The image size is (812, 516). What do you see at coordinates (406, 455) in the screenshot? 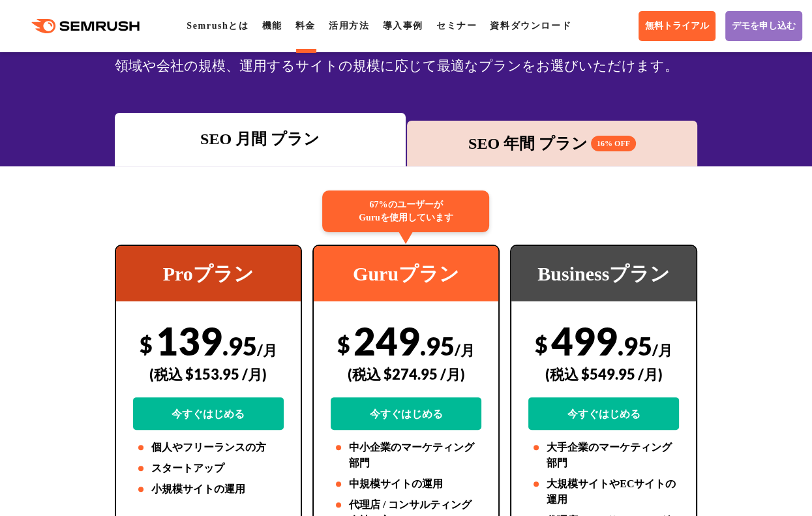
I see `li: 中小企業のマーケティング部門` at bounding box center [406, 455].